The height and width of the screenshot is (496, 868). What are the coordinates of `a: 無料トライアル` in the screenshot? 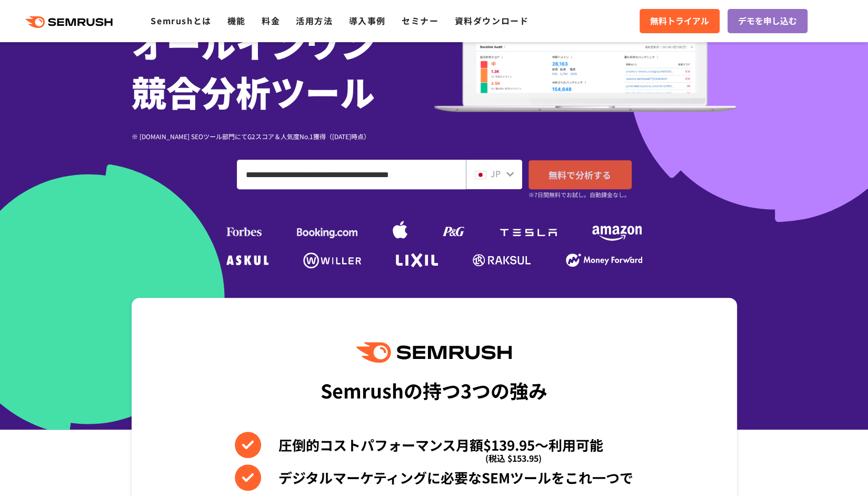 It's located at (680, 21).